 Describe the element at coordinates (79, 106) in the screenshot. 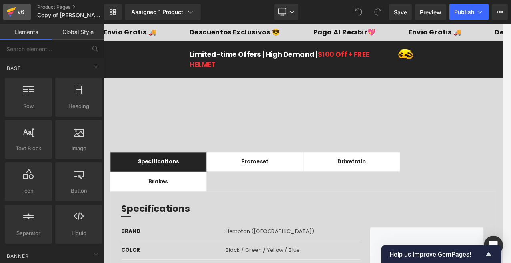

I see `span: Heading` at that location.